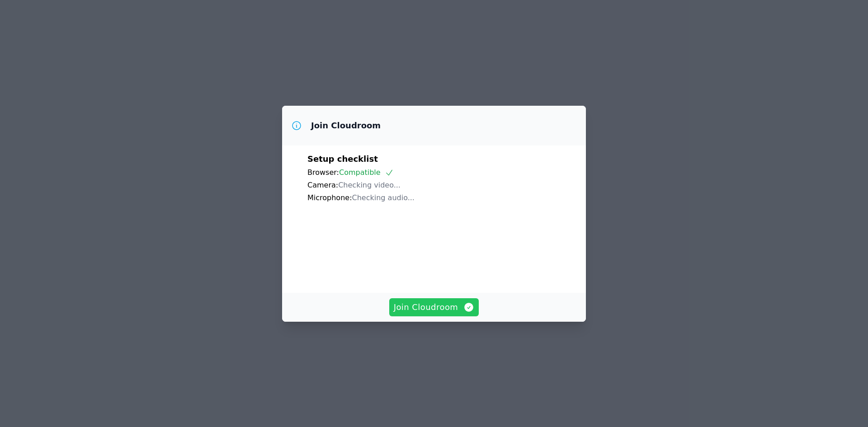 The width and height of the screenshot is (868, 427). What do you see at coordinates (330, 197) in the screenshot?
I see `span: Microphone:` at bounding box center [330, 197].